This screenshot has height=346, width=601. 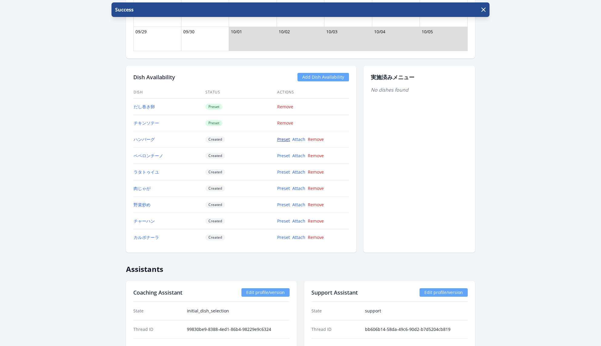 I want to click on th: Status, so click(x=241, y=92).